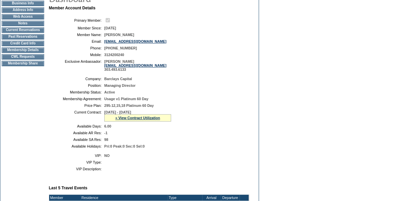  I want to click on td: Available AR Res:, so click(77, 133).